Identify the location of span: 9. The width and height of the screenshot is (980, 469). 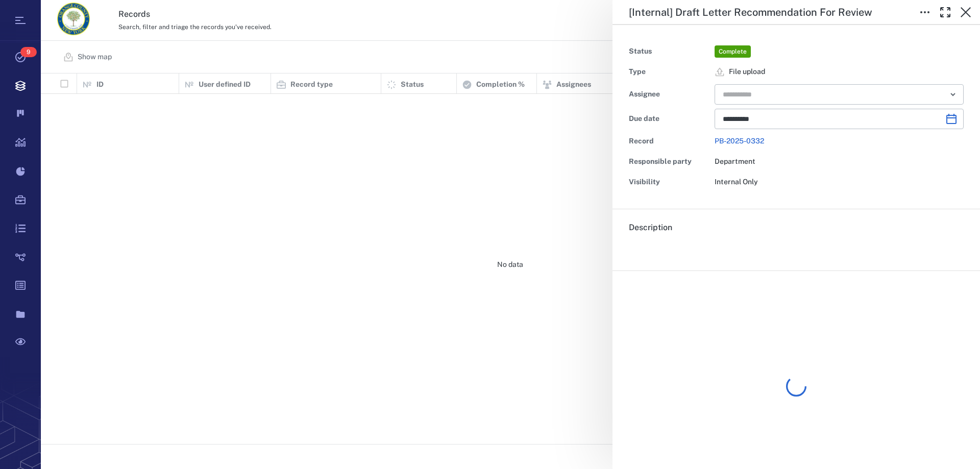
(28, 52).